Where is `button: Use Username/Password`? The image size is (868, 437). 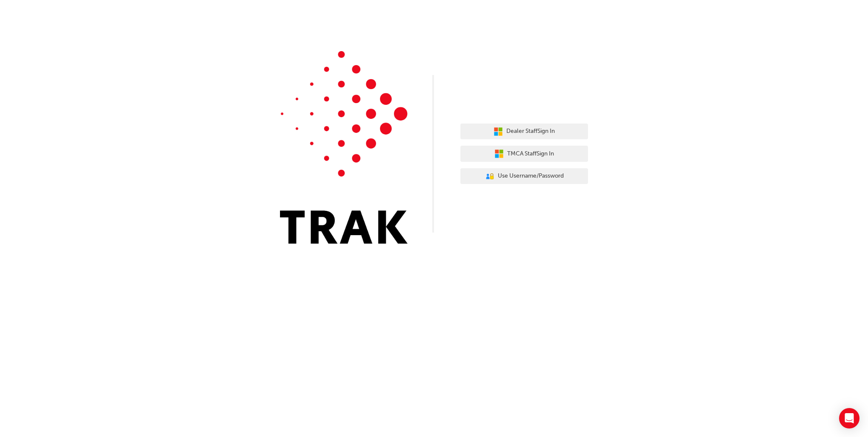
button: Use Username/Password is located at coordinates (524, 176).